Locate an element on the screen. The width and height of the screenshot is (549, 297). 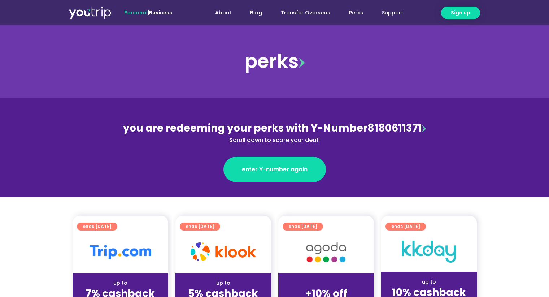
a: Perks is located at coordinates (356, 13).